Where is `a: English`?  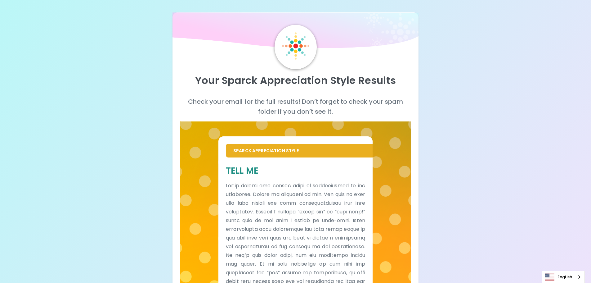
a: English is located at coordinates (563, 276).